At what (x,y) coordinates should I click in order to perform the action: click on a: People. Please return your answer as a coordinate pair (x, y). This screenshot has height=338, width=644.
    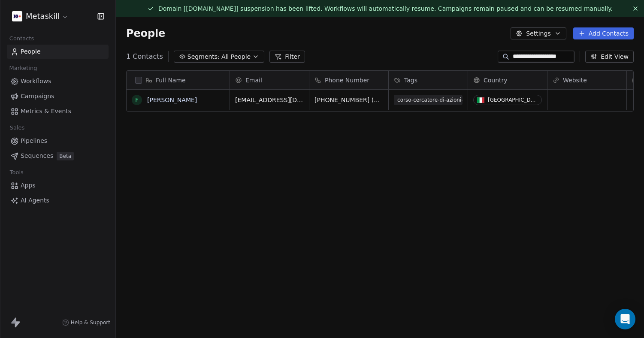
    Looking at the image, I should click on (58, 51).